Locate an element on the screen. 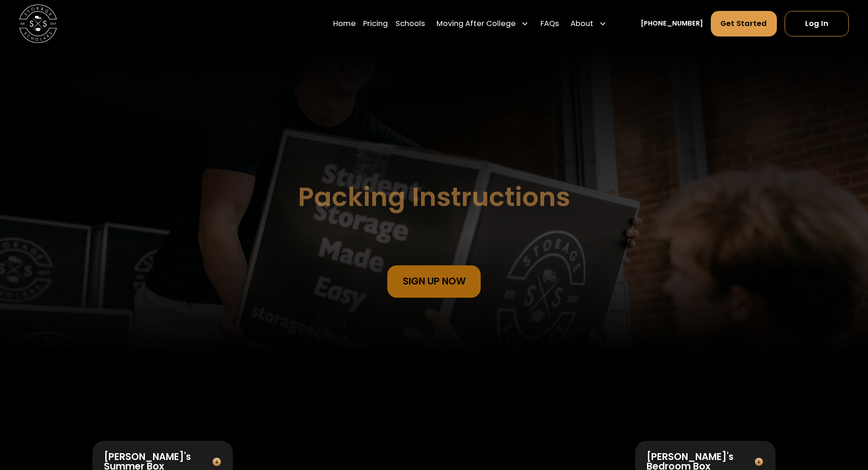 This screenshot has height=470, width=868. div: NEW TO 2024: All packing supplies will be shipped directly to you! is located at coordinates (434, 241).